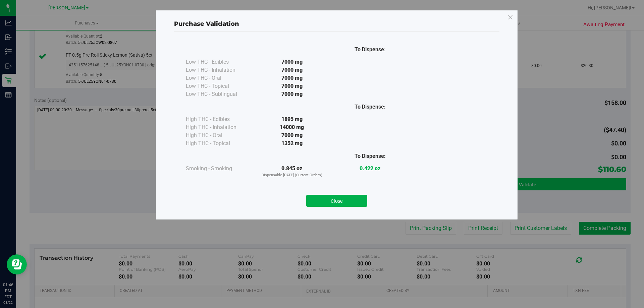 This screenshot has width=644, height=308. What do you see at coordinates (219, 86) in the screenshot?
I see `div: Low THC - Topical` at bounding box center [219, 86].